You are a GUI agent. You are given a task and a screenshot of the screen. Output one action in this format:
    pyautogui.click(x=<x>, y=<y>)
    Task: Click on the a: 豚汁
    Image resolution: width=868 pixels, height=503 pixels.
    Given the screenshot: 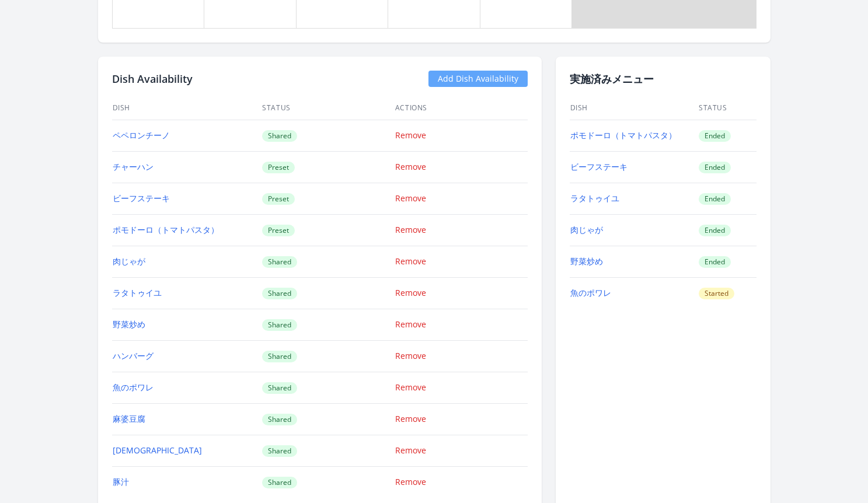 What is the action you would take?
    pyautogui.click(x=121, y=481)
    